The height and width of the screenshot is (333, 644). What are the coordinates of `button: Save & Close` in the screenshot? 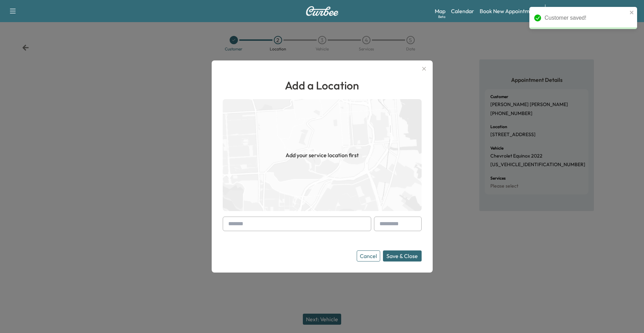 It's located at (402, 256).